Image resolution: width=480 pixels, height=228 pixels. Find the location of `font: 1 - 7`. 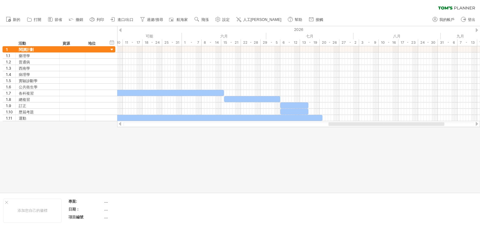

font: 1 - 7 is located at coordinates (192, 43).